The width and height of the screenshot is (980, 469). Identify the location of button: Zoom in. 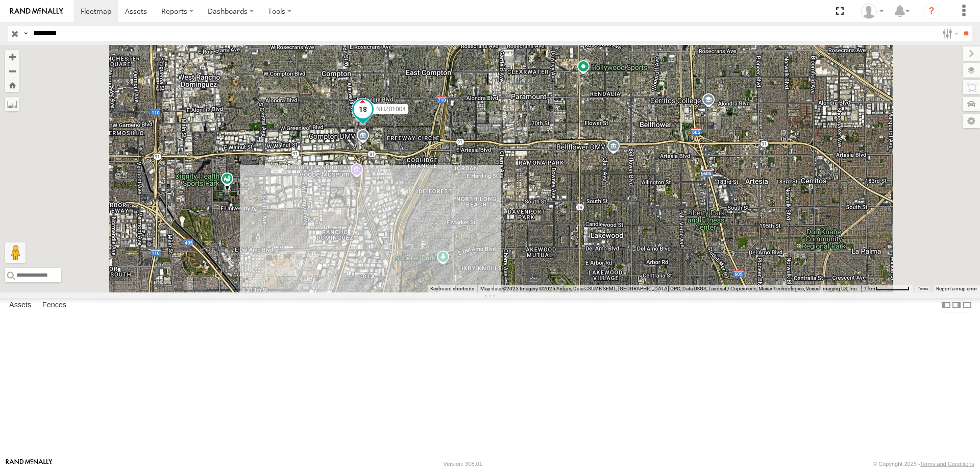
(12, 57).